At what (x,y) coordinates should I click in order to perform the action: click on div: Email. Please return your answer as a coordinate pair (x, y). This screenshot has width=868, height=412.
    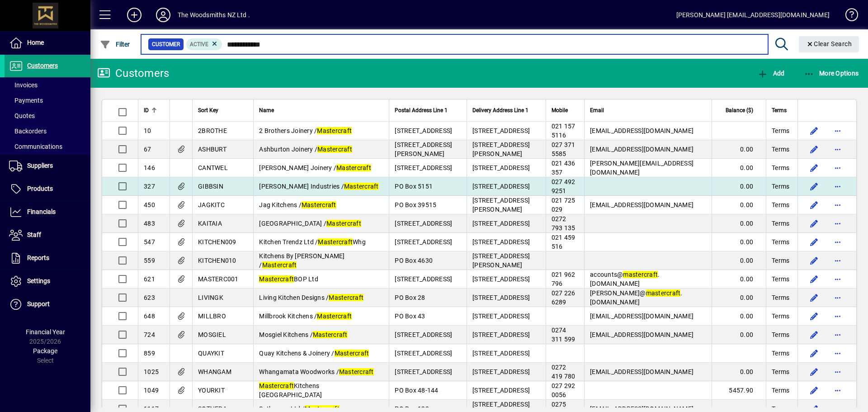
    Looking at the image, I should click on (648, 111).